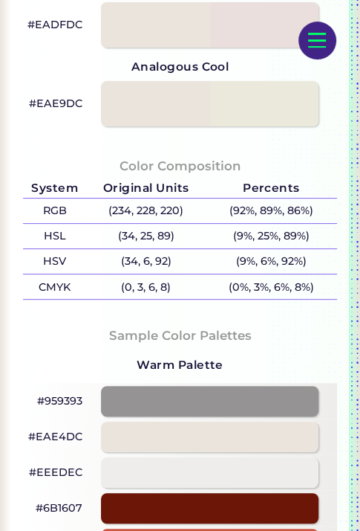 This screenshot has height=531, width=360. Describe the element at coordinates (55, 286) in the screenshot. I see `p: CMYK` at that location.